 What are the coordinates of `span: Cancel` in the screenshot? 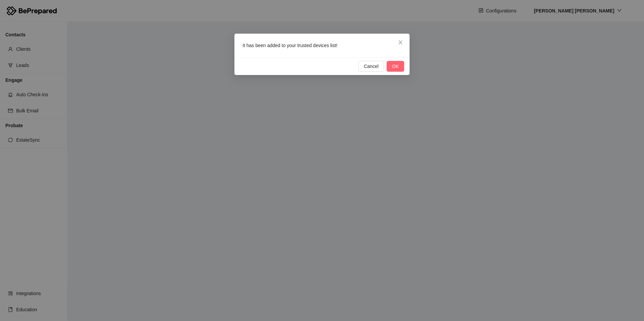 It's located at (371, 66).